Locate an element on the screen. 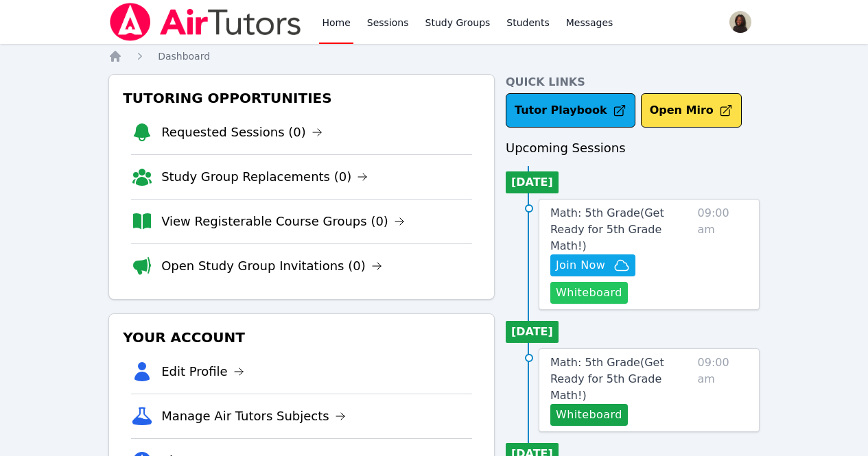 The height and width of the screenshot is (456, 868). a: View Registerable Course Groups (0) is located at coordinates (283, 222).